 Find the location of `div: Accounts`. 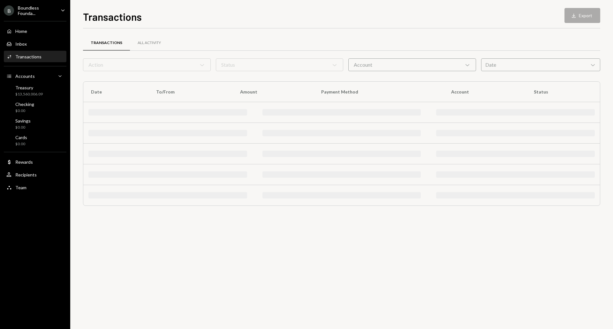

div: Accounts is located at coordinates (25, 76).